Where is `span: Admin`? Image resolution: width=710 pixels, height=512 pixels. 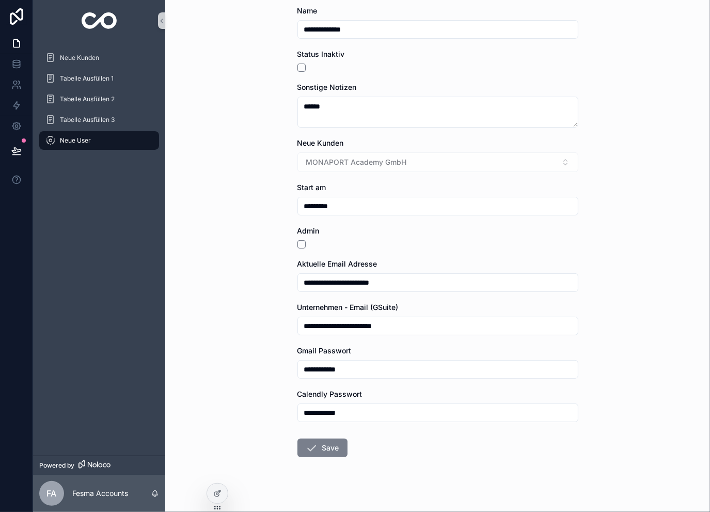 span: Admin is located at coordinates (308, 230).